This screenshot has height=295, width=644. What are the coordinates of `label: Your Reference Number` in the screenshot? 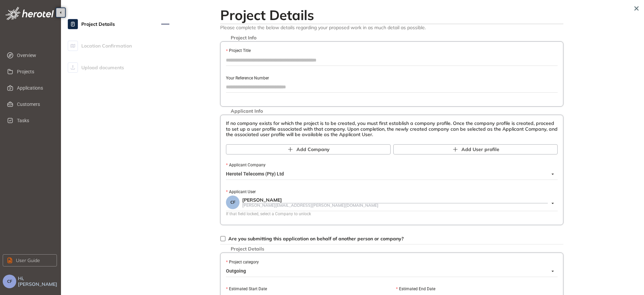 It's located at (248, 78).